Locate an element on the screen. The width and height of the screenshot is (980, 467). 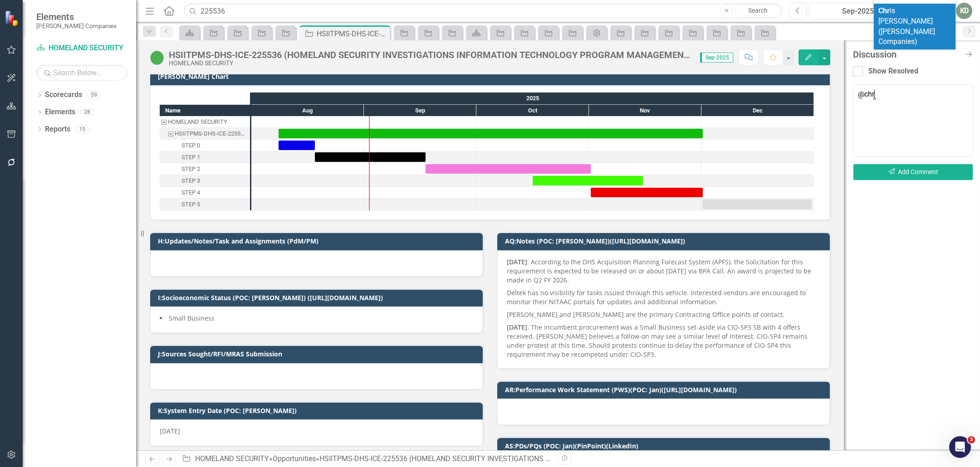
div: 28 is located at coordinates (87, 112).